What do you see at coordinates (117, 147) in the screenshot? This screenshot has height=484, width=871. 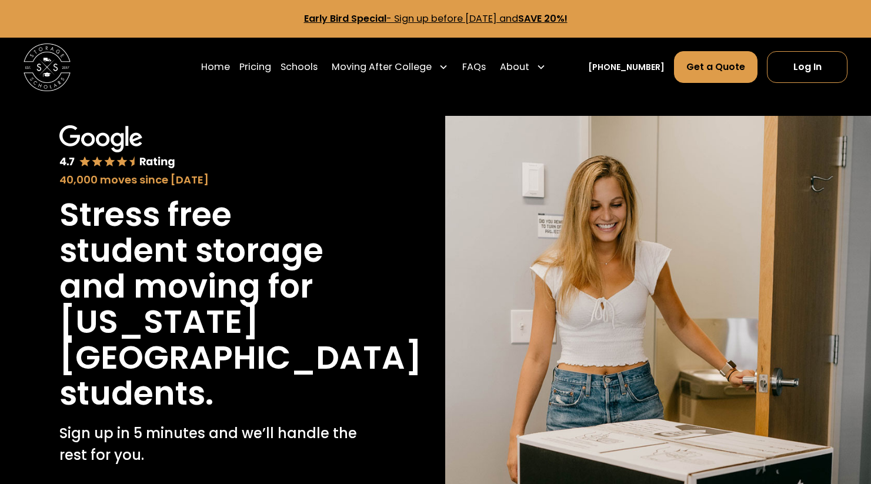 I see `img: Google 4.7 star rating` at bounding box center [117, 147].